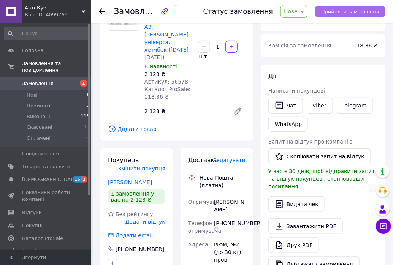 The height and width of the screenshot is (265, 393). I want to click on span: Прийняті, so click(38, 106).